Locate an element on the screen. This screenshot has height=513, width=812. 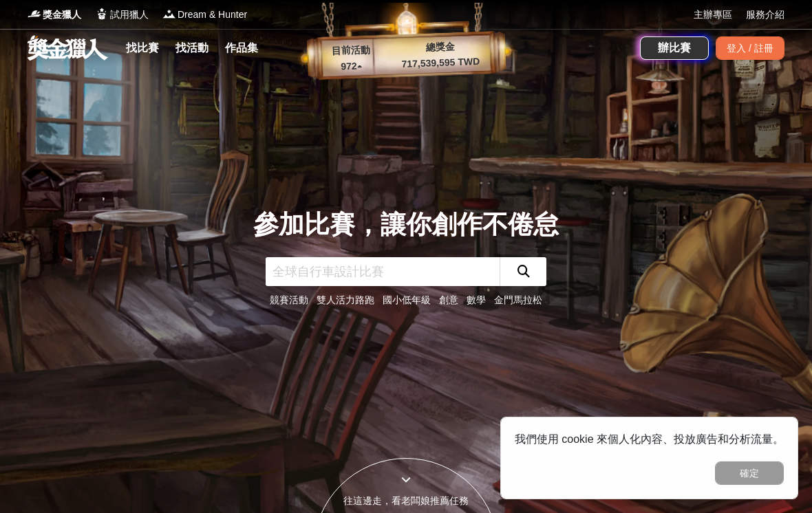
a: 雙人活力路跑 is located at coordinates (345, 300).